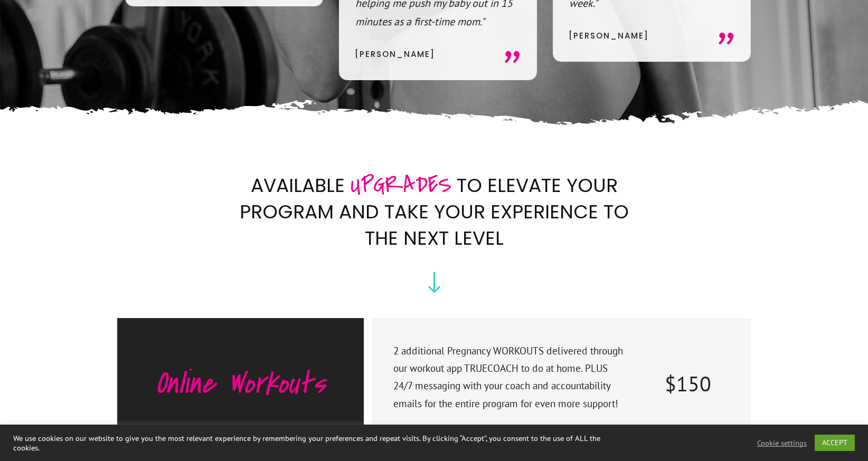  I want to click on div: We use cookies on our website to give you the most relevant experience by remembering your prefer..., so click(308, 443).